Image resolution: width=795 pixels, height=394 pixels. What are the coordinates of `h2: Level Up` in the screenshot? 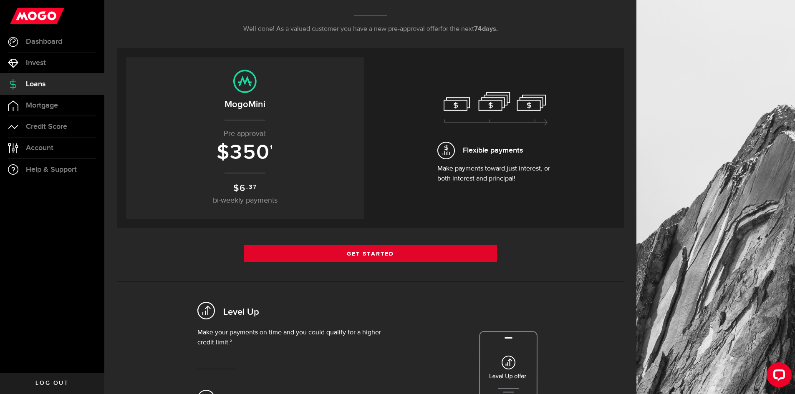 It's located at (241, 312).